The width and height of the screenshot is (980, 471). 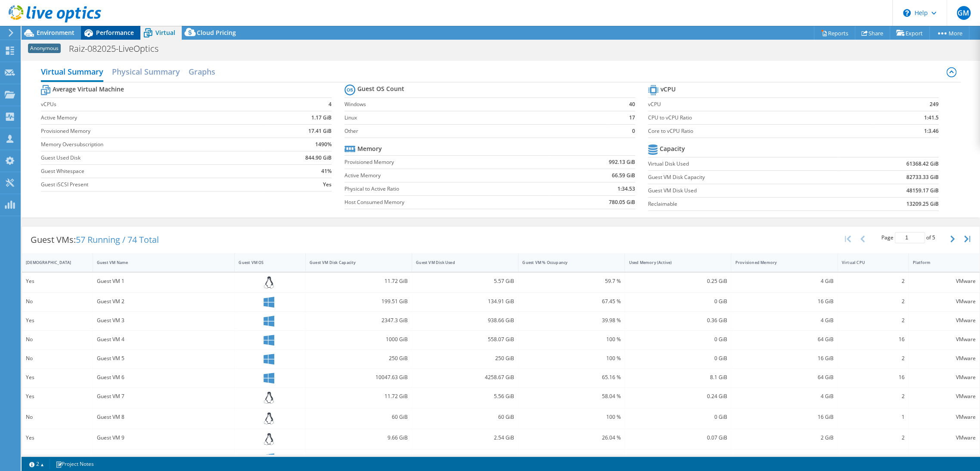 What do you see at coordinates (164, 281) in the screenshot?
I see `div: Guest VM 1` at bounding box center [164, 281].